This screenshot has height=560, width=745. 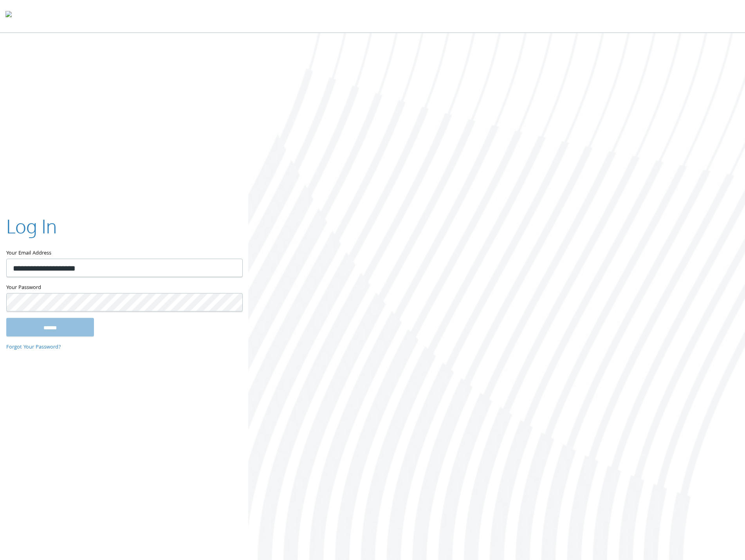 What do you see at coordinates (34, 348) in the screenshot?
I see `a: Forgot Your Password?` at bounding box center [34, 348].